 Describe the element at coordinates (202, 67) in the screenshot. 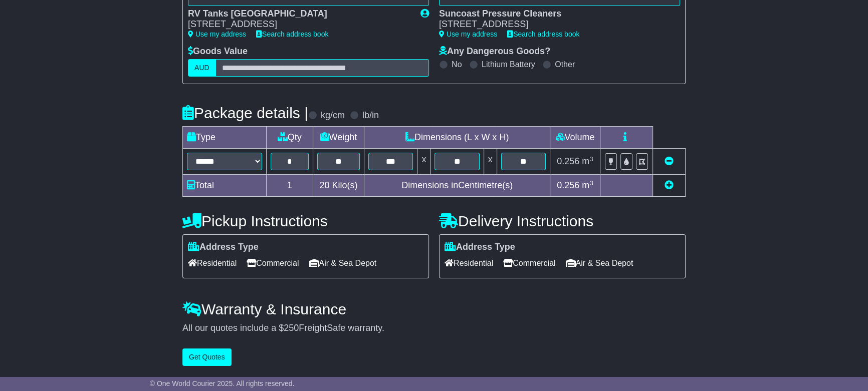

I see `label: AUD` at that location.